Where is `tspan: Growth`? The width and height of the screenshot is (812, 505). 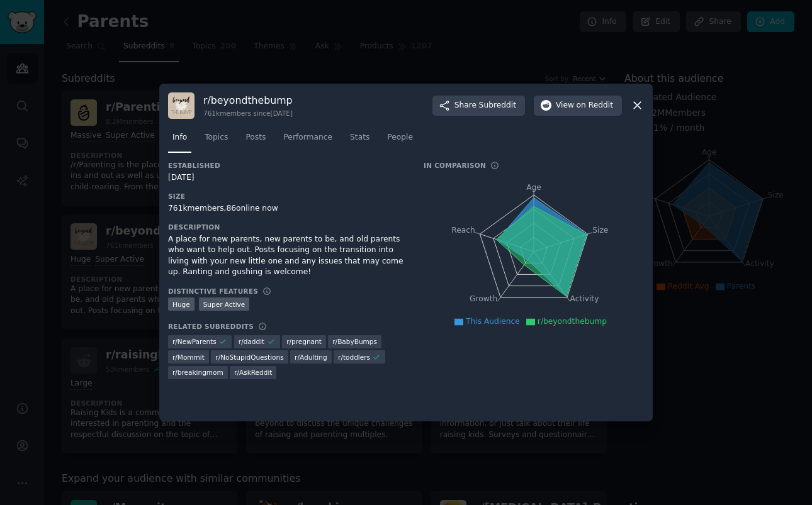
tspan: Growth is located at coordinates (483, 298).